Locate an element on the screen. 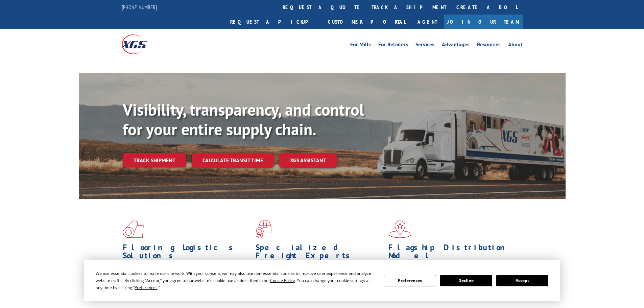 This screenshot has width=644, height=308. img: xgs-icon-total-supply-chain-intelligence-red is located at coordinates (133, 229).